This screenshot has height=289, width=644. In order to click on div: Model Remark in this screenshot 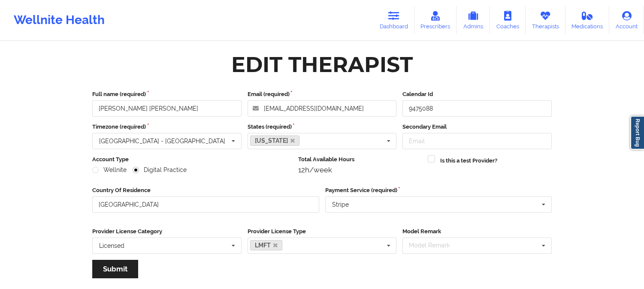, I will do `click(434, 246)`.